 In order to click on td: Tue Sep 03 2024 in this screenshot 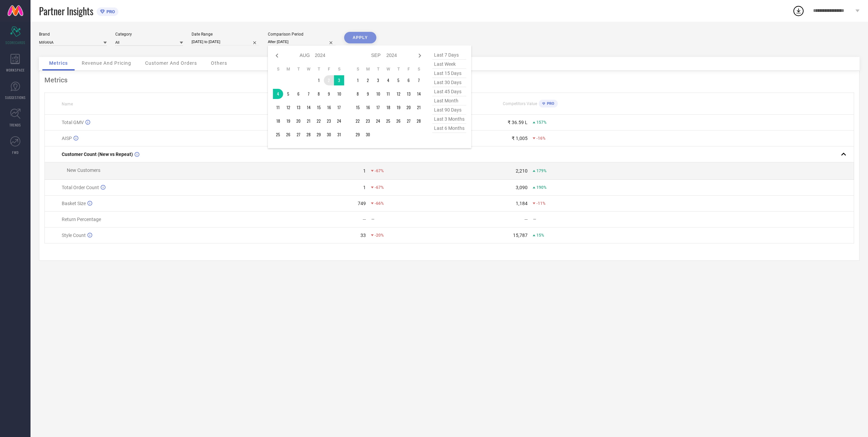, I will do `click(378, 81)`.